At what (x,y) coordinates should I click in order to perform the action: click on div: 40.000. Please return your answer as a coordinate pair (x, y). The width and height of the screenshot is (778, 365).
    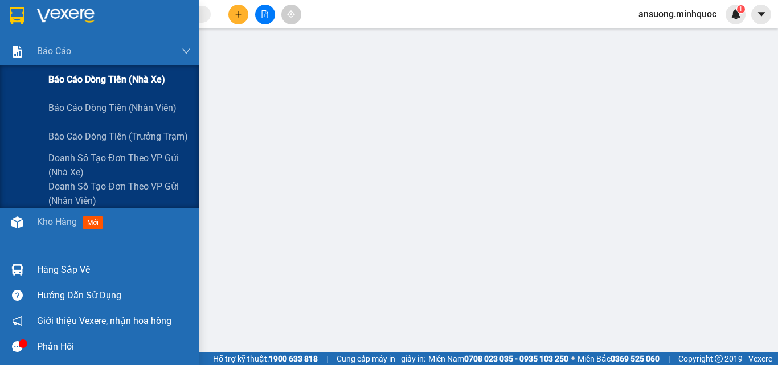
    Looking at the image, I should click on (50, 87).